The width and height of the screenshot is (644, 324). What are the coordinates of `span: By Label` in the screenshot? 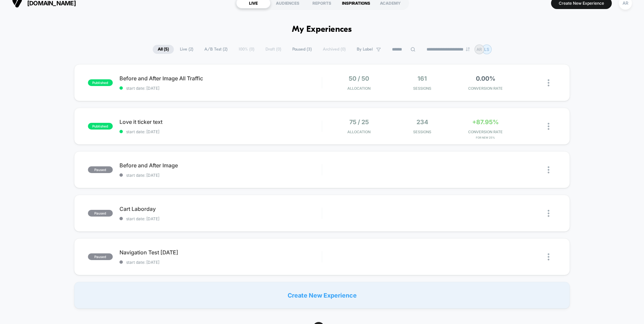 It's located at (364, 49).